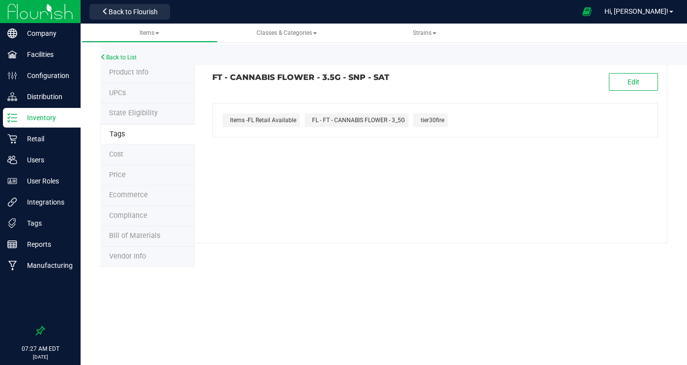 The image size is (687, 365). Describe the element at coordinates (12, 76) in the screenshot. I see `inline-svg: Configuration` at that location.